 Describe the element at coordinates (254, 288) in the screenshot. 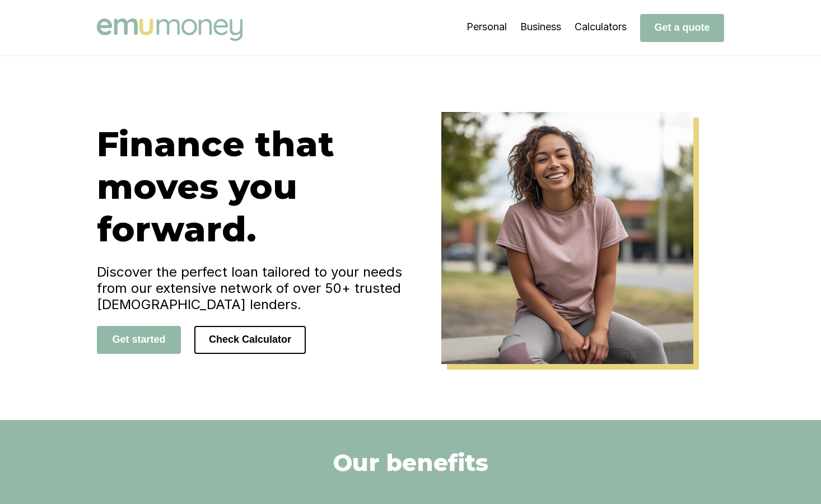

I see `h4: Discover the perfect loan tailored to your needs from our extensive network of over 50+ trusted [...` at that location.